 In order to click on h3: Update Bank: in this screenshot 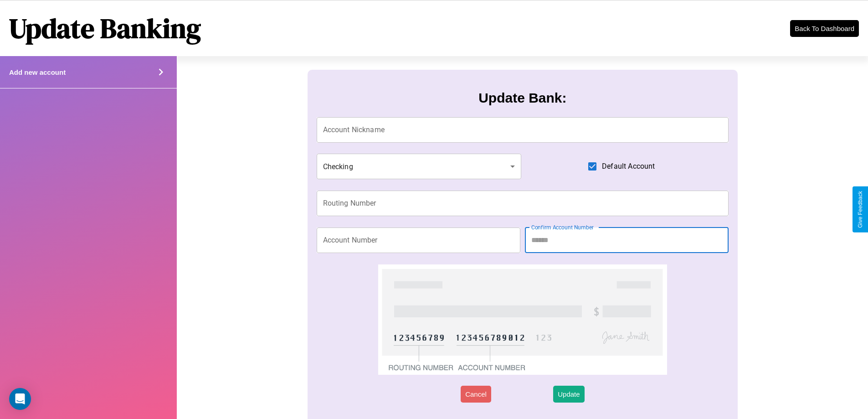, I will do `click(522, 98)`.